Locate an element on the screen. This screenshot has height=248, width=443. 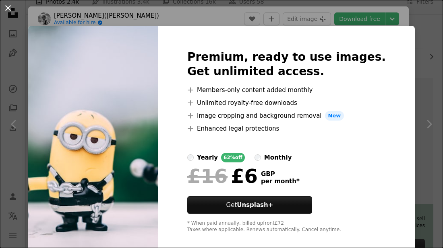
div: * When paid annually, billed upfront £72 Taxes where applicable. Renews automatically. Cancel any... is located at coordinates (286, 227).